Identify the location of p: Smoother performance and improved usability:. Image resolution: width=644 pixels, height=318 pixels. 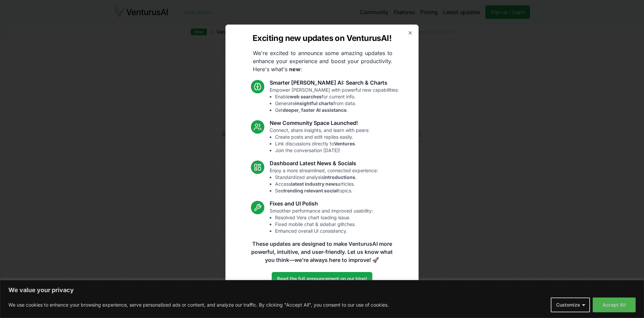
(322, 221).